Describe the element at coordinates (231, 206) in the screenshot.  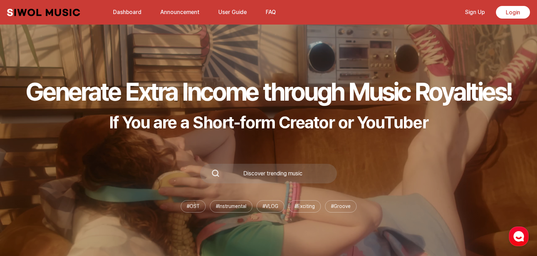
I see `li: # Instrumental` at that location.